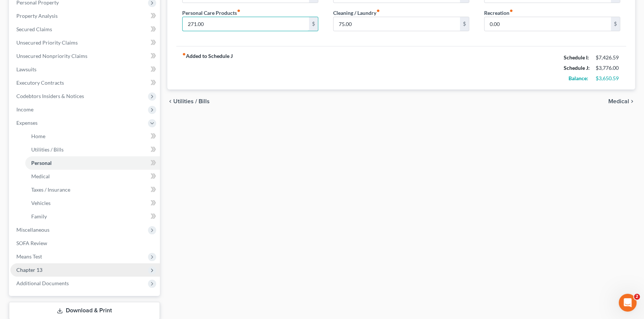  I want to click on span: Chapter 13, so click(29, 270).